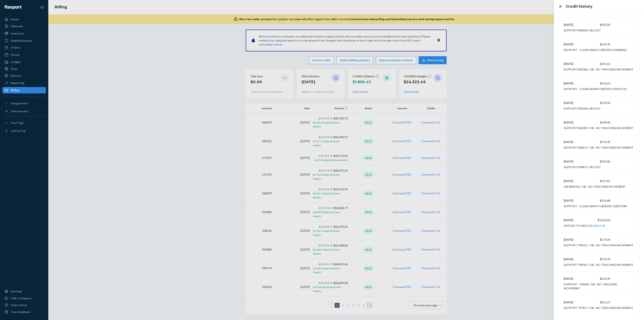  I want to click on div: $208.68, so click(599, 122).